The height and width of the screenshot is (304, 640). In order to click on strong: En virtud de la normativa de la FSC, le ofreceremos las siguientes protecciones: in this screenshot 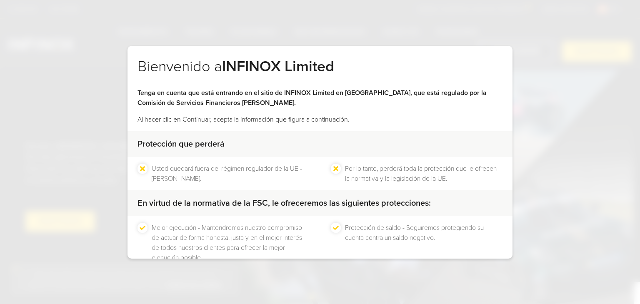, I will do `click(284, 203)`.